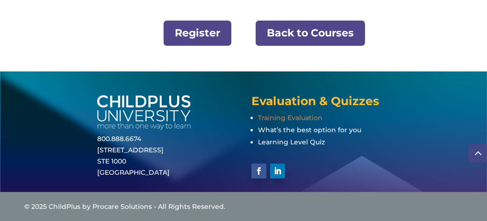 This screenshot has height=221, width=487. What do you see at coordinates (310, 130) in the screenshot?
I see `a: What’s the best option for you` at bounding box center [310, 130].